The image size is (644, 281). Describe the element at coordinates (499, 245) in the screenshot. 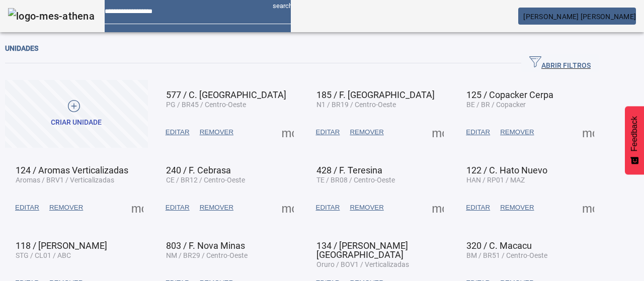

I see `span: 320 / C. Macacu` at that location.